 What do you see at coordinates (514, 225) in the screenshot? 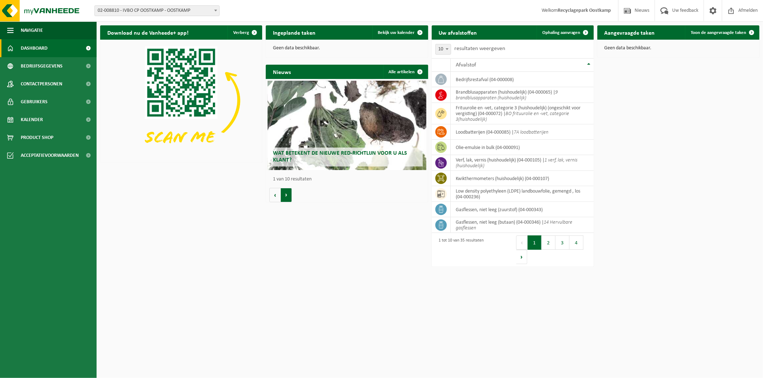
I see `i: 14 Hervulbare gasflessen` at bounding box center [514, 225].